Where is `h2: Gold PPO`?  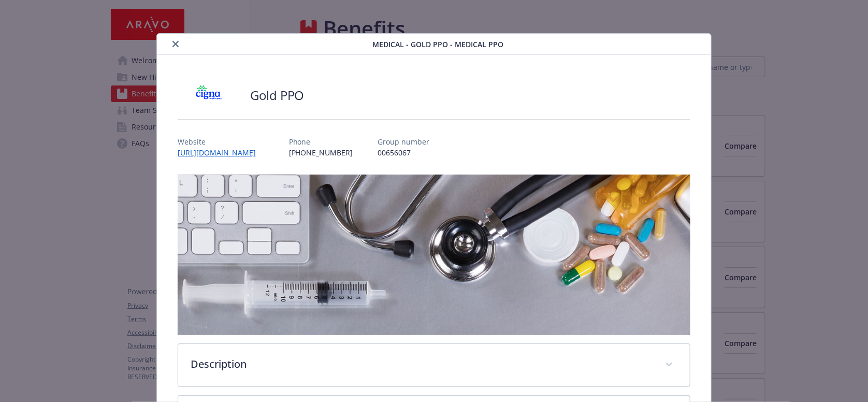
h2: Gold PPO is located at coordinates (277, 95).